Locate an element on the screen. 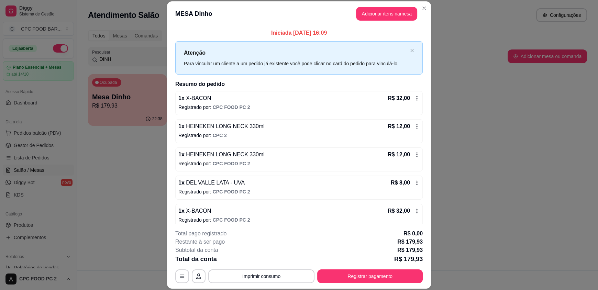 Image resolution: width=598 pixels, height=290 pixels. button: Registrar pagamento is located at coordinates (370, 277).